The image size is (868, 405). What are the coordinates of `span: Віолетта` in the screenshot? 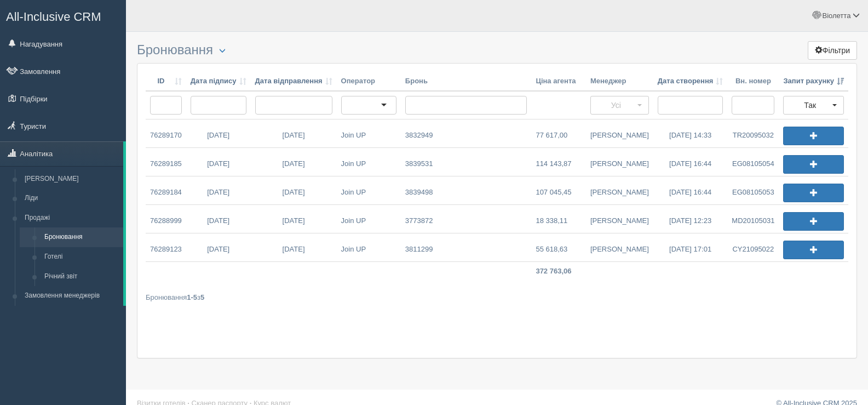 It's located at (836, 16).